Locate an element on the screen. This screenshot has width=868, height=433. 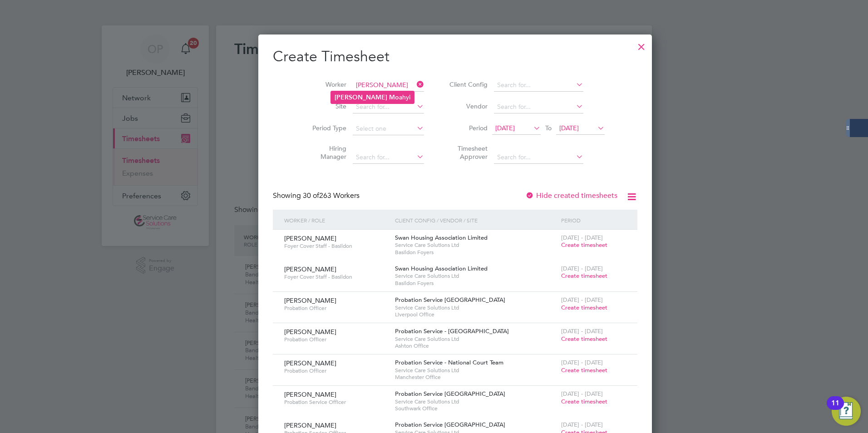
div: Client Config / Vendor / Site is located at coordinates (476, 220).